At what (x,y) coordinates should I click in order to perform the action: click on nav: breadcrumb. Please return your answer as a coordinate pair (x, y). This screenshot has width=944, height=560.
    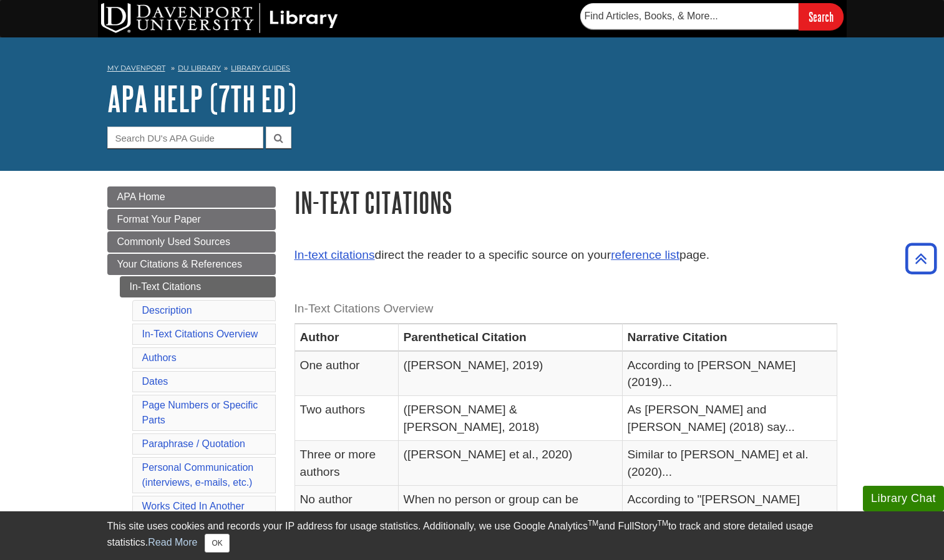
    Looking at the image, I should click on (472, 70).